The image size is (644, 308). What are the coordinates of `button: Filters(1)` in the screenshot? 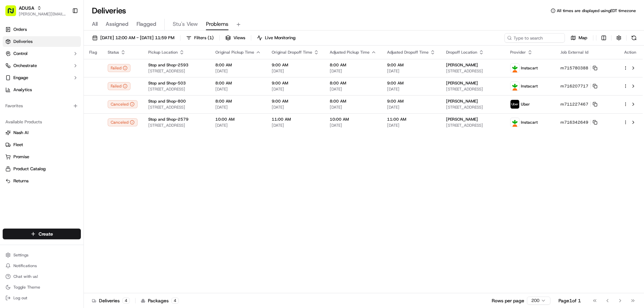 It's located at (200, 38).